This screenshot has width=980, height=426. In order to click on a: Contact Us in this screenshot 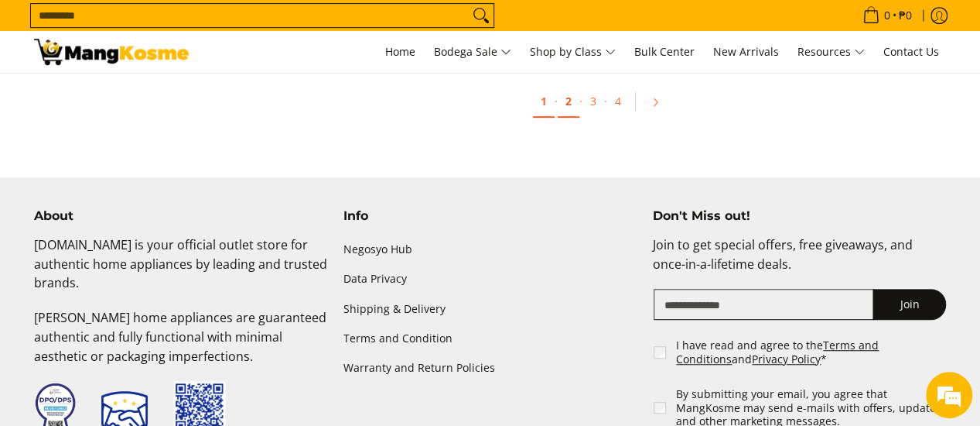, I will do `click(911, 52)`.